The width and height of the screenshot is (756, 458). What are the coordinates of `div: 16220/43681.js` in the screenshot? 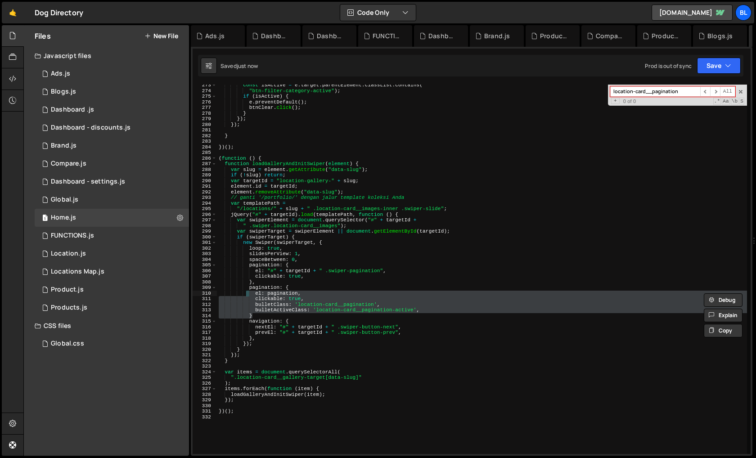 It's located at (112, 200).